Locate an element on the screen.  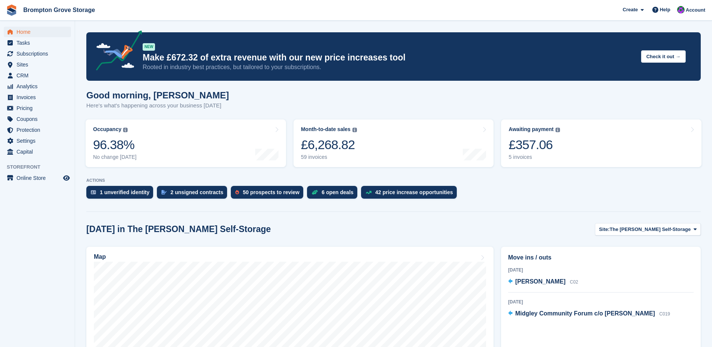
span: CRM is located at coordinates (39, 75).